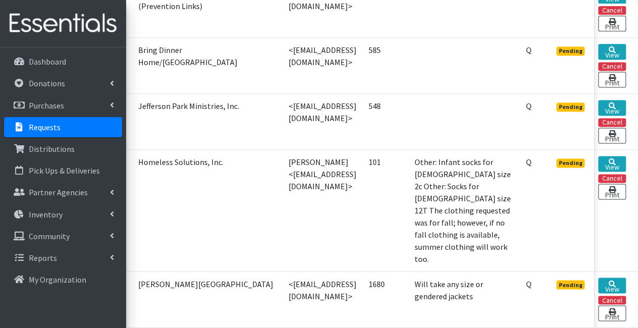 This screenshot has height=328, width=638. What do you see at coordinates (385, 121) in the screenshot?
I see `td: 548` at bounding box center [385, 121].